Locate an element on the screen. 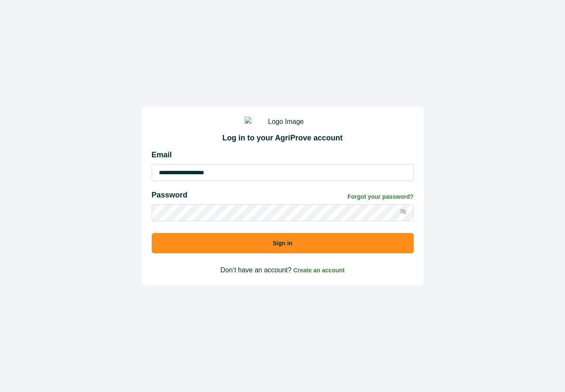  a: Forgot your password? is located at coordinates (380, 197).